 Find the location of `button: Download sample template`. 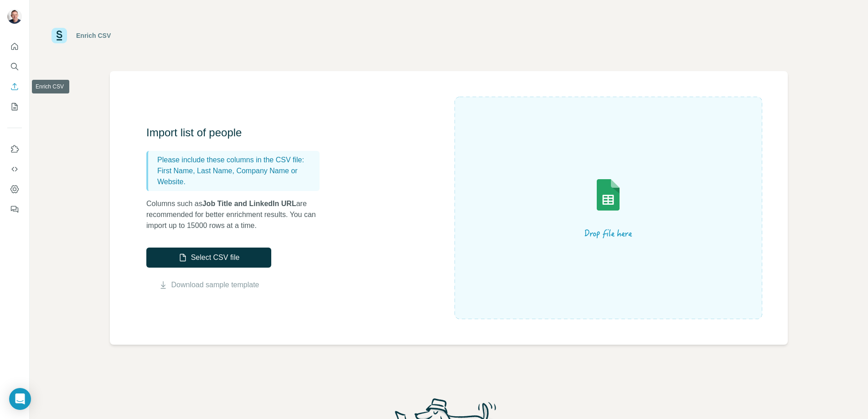

button: Download sample template is located at coordinates (209, 284).